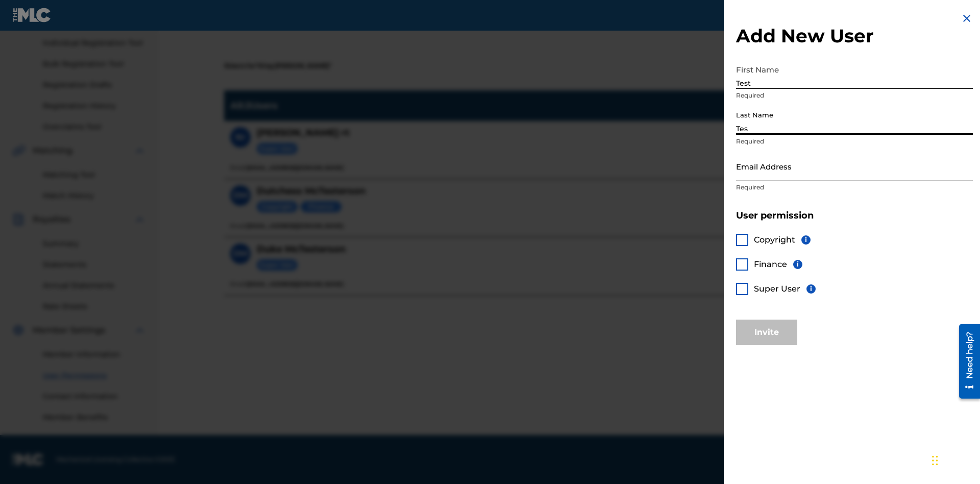  What do you see at coordinates (18, 42) in the screenshot?
I see `div: Open Resource Center` at bounding box center [18, 42].